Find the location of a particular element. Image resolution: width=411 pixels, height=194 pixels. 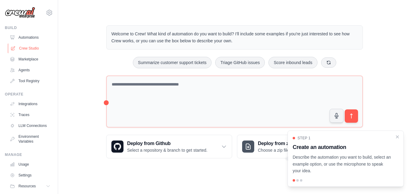

h3: Deploy from Github is located at coordinates (167, 144).